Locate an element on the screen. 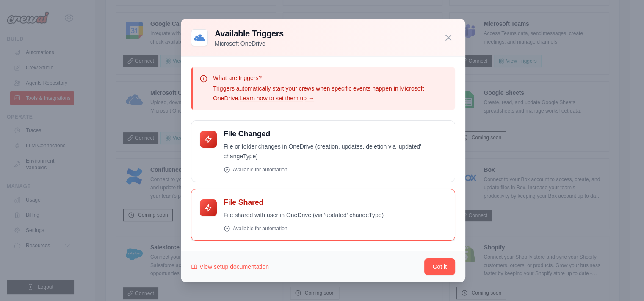 The width and height of the screenshot is (644, 301). p: What are triggers? is located at coordinates (331, 78).